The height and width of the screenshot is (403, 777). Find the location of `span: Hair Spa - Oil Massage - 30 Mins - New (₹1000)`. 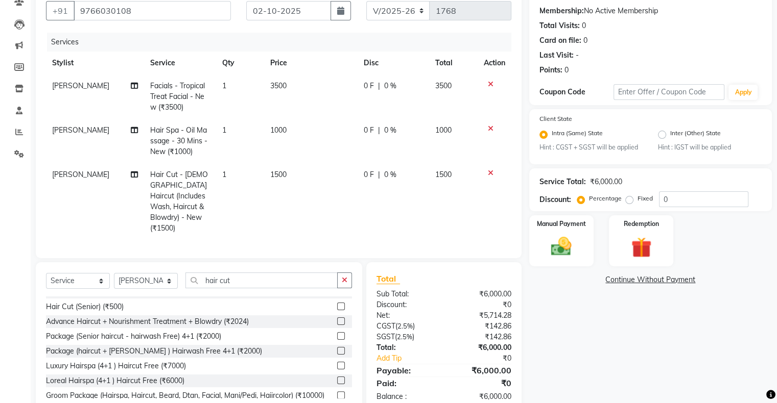

span: Hair Spa - Oil Massage - 30 Mins - New (₹1000) is located at coordinates (179, 141).